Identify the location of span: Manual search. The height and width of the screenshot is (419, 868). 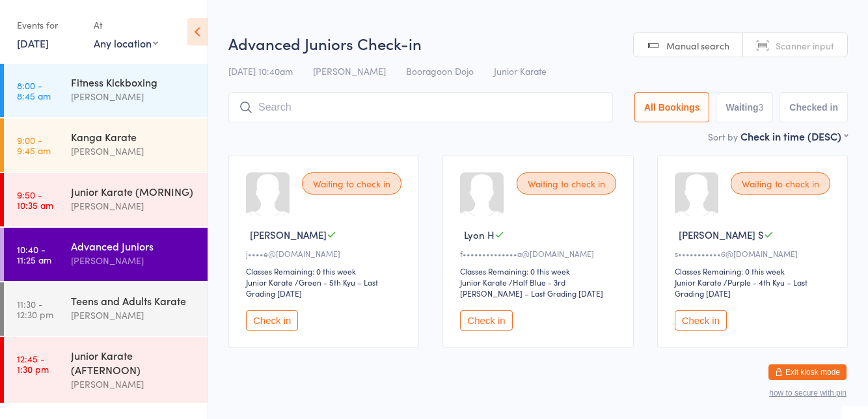
(698, 45).